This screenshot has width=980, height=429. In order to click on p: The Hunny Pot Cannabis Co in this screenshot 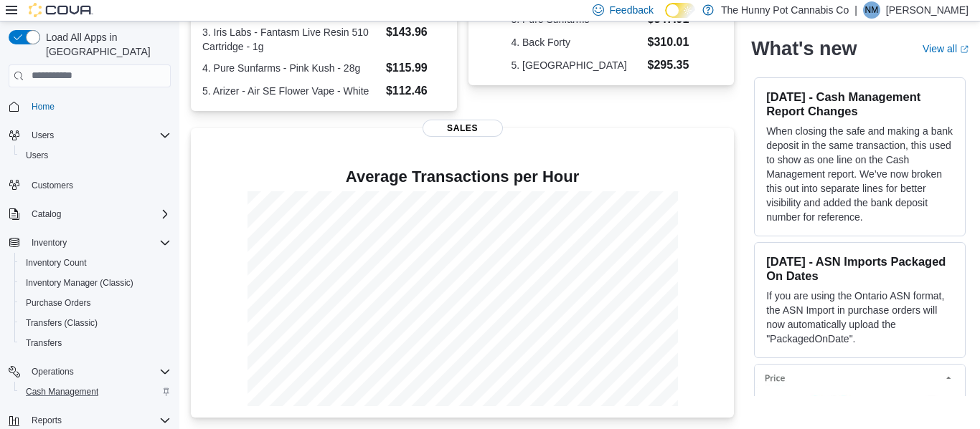, I will do `click(785, 10)`.